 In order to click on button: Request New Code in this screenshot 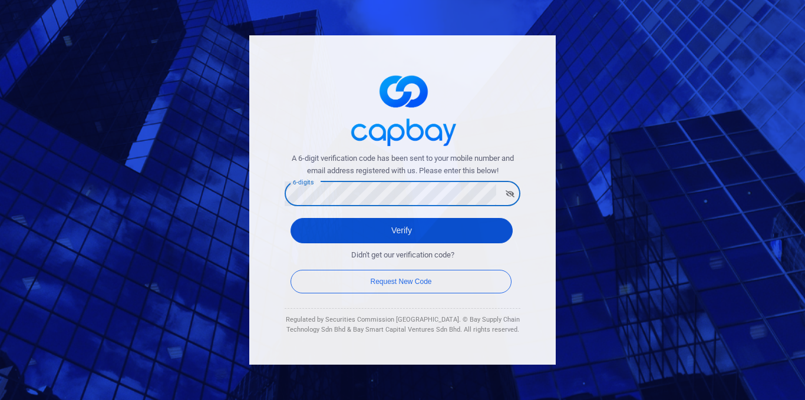, I will do `click(401, 282)`.